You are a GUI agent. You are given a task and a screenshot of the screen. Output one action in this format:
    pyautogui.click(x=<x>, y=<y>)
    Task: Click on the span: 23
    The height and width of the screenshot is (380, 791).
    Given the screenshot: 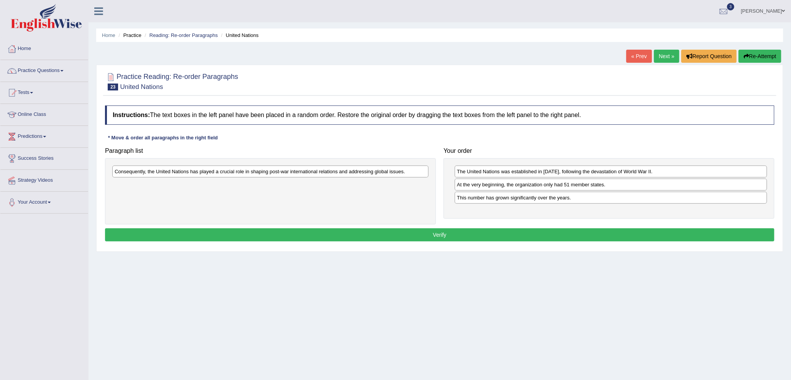 What is the action you would take?
    pyautogui.click(x=113, y=87)
    